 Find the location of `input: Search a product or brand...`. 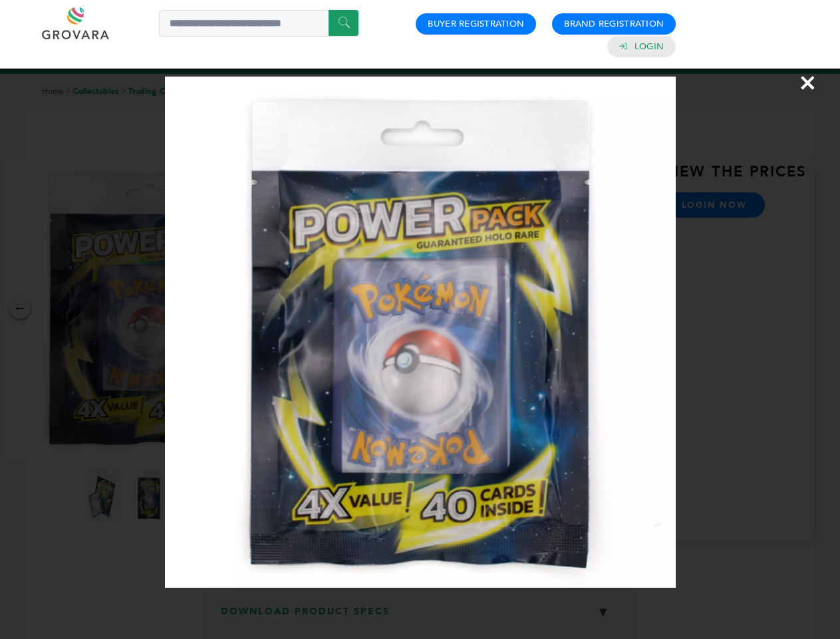

input: Search a product or brand... is located at coordinates (259, 24).